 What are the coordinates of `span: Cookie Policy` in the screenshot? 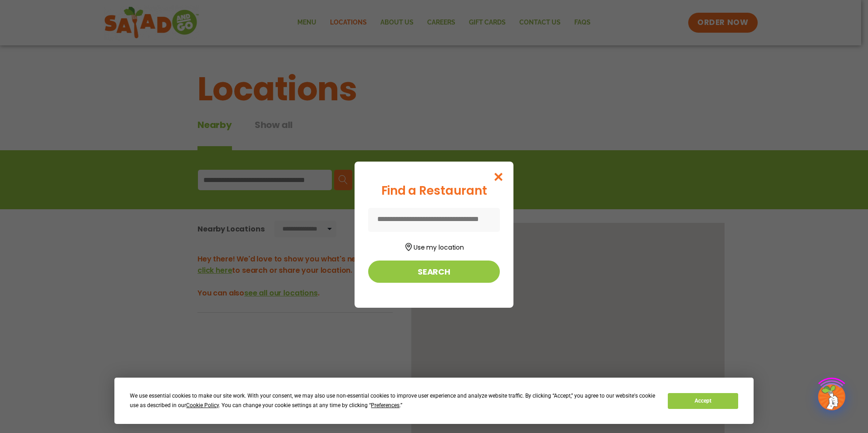 It's located at (203, 405).